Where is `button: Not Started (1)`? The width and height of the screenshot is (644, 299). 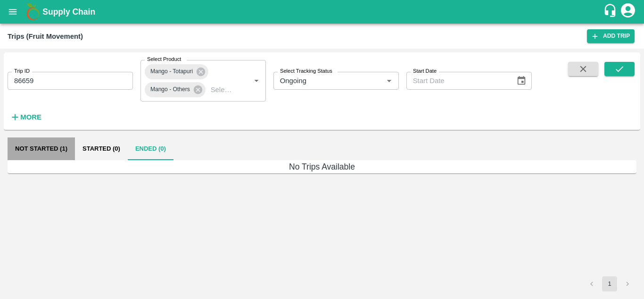
button: Not Started (1) is located at coordinates (41, 149).